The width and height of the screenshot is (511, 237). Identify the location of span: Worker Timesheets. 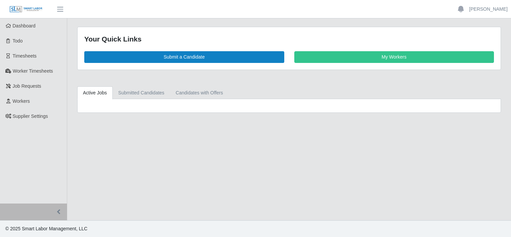
(33, 71).